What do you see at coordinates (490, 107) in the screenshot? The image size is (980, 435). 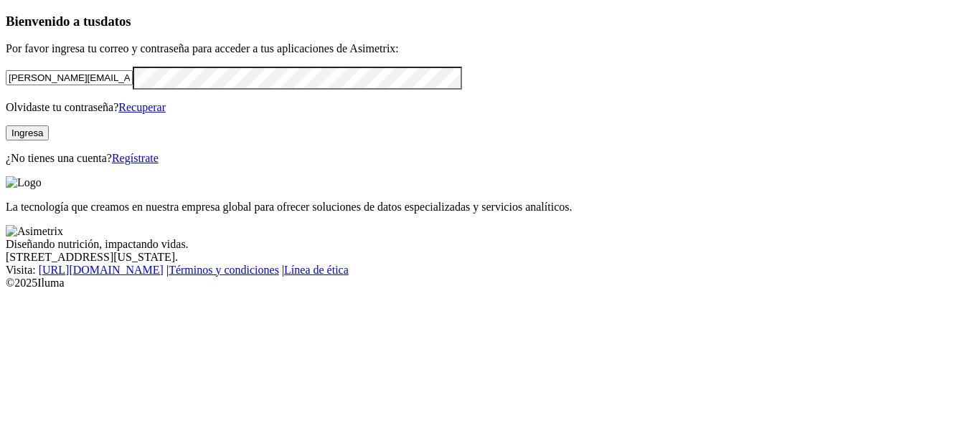 I see `p: Olvidaste tu contraseña?` at bounding box center [490, 107].